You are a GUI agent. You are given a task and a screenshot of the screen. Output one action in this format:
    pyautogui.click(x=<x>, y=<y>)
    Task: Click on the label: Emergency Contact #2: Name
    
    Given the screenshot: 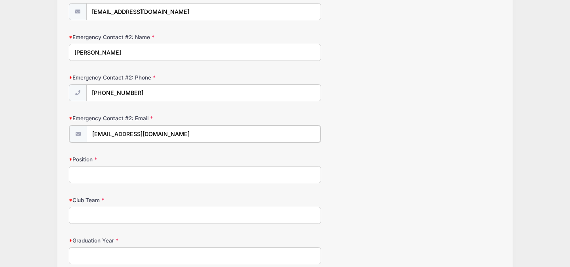 What is the action you would take?
    pyautogui.click(x=141, y=37)
    